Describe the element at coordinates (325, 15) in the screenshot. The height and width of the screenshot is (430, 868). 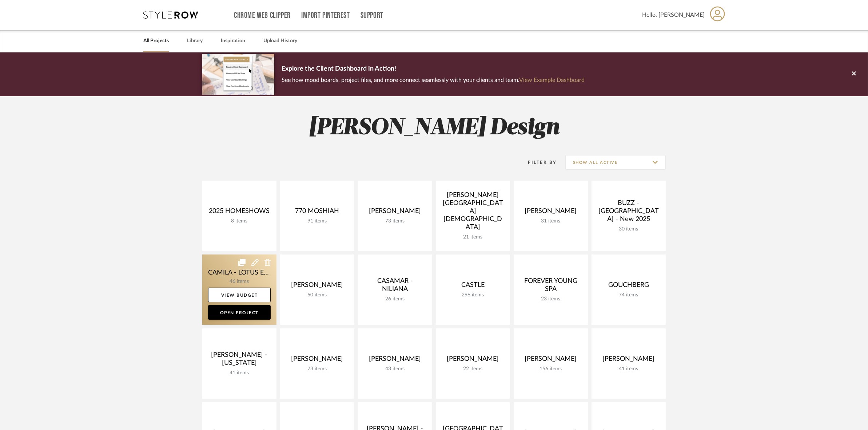
I see `a: Import Pinterest` at that location.